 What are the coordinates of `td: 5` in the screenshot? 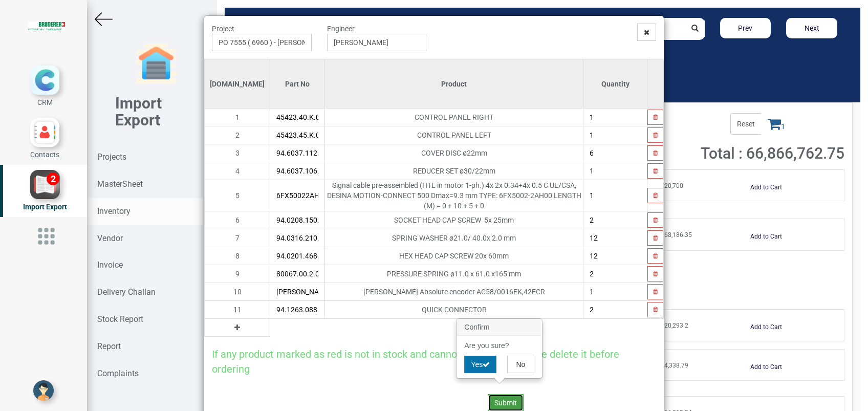 It's located at (238, 196).